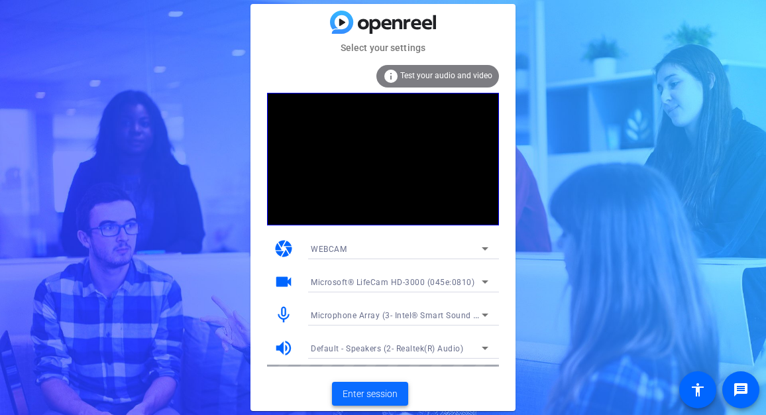  Describe the element at coordinates (284, 282) in the screenshot. I see `mat-icon: videocam` at that location.